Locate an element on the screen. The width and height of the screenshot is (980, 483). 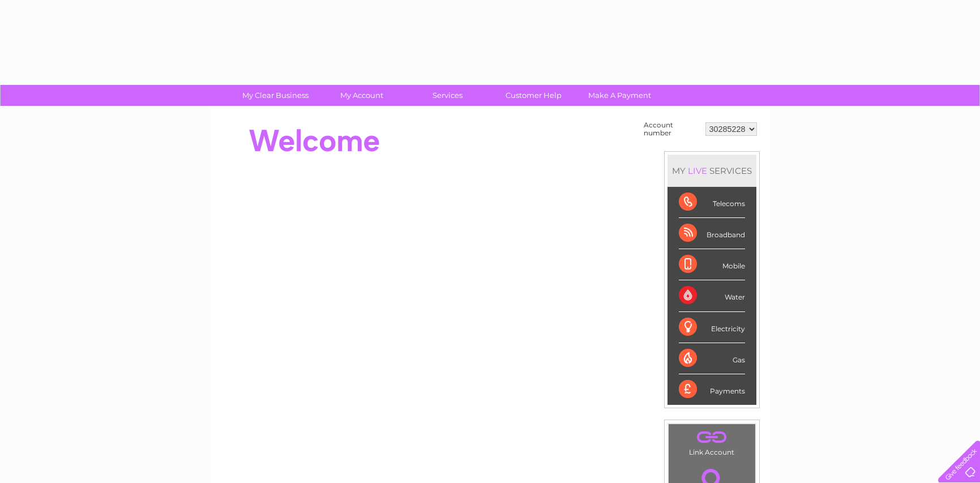
a: Customer Help is located at coordinates (533, 95).